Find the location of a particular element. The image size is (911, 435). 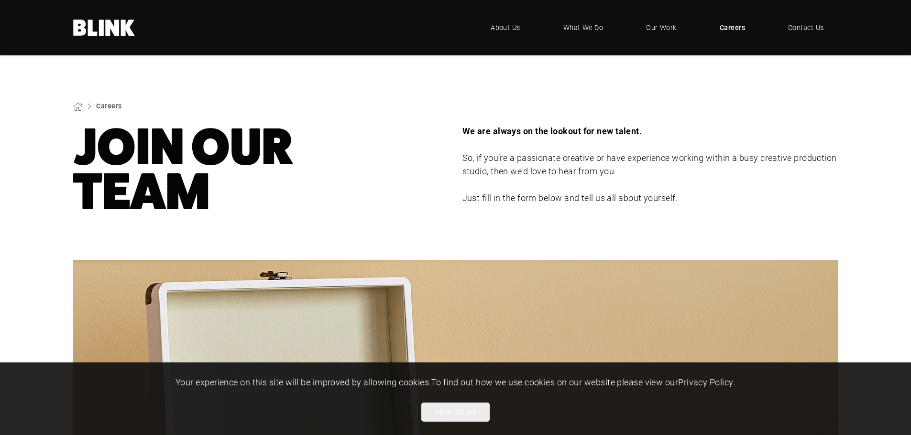

p: So, if you’re a passionate creative or have experience working within a busy creative production ... is located at coordinates (650, 165).